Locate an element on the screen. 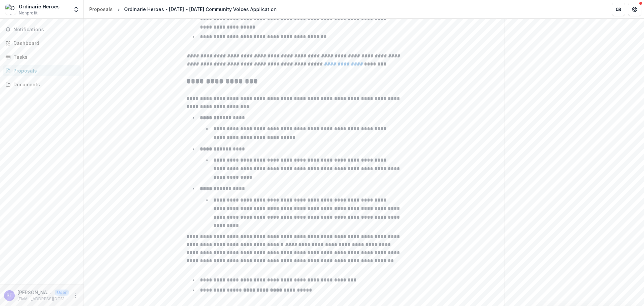  div: Ron Toles is located at coordinates (10, 295).